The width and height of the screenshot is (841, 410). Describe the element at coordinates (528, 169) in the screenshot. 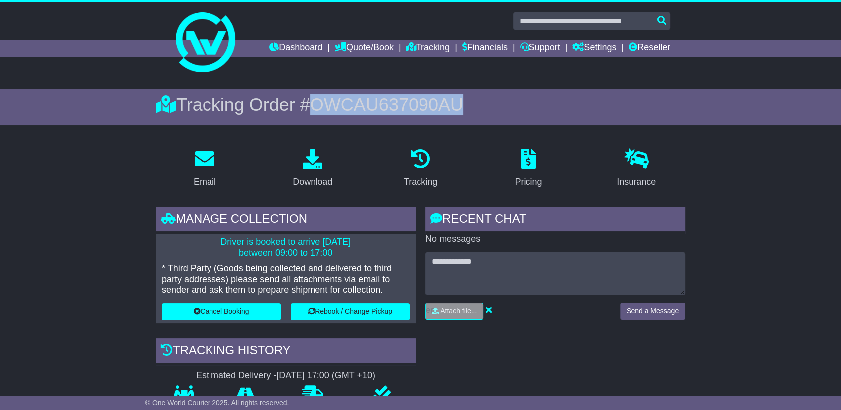

I see `a: Pricing` at that location.